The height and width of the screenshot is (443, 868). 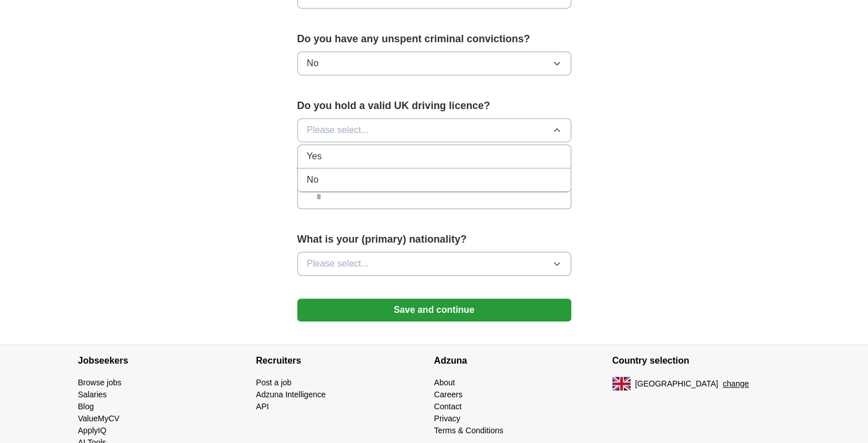 What do you see at coordinates (99, 418) in the screenshot?
I see `a: ValueMyCV` at bounding box center [99, 418].